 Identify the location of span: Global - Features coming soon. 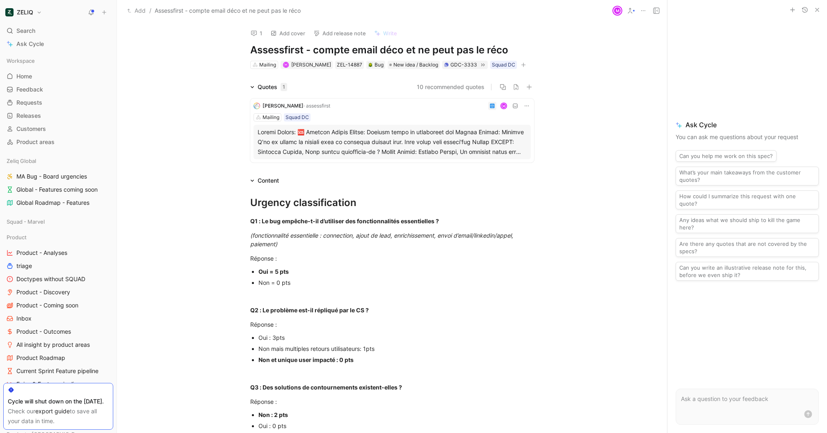
(57, 190).